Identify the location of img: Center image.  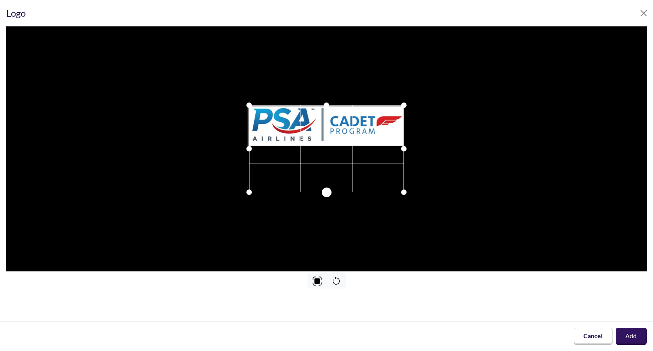
(317, 281).